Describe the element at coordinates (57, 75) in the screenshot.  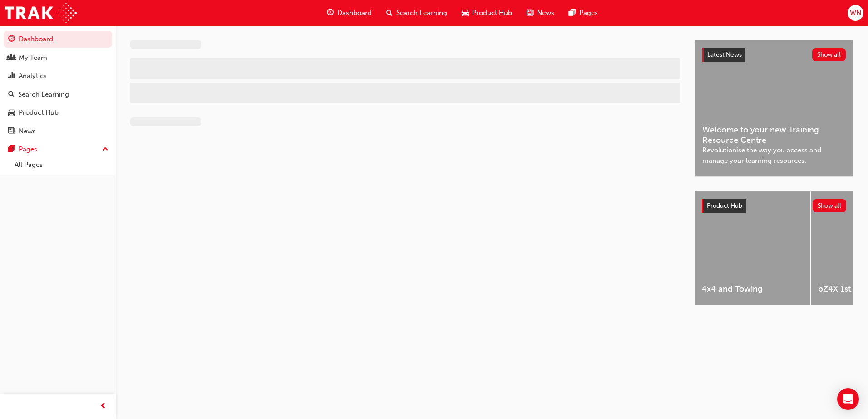
I see `a: Analytics` at that location.